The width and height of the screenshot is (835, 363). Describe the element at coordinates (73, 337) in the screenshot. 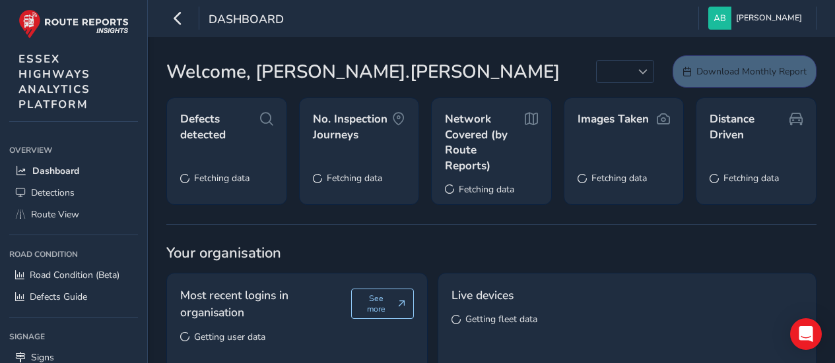

I see `div: Signage` at that location.